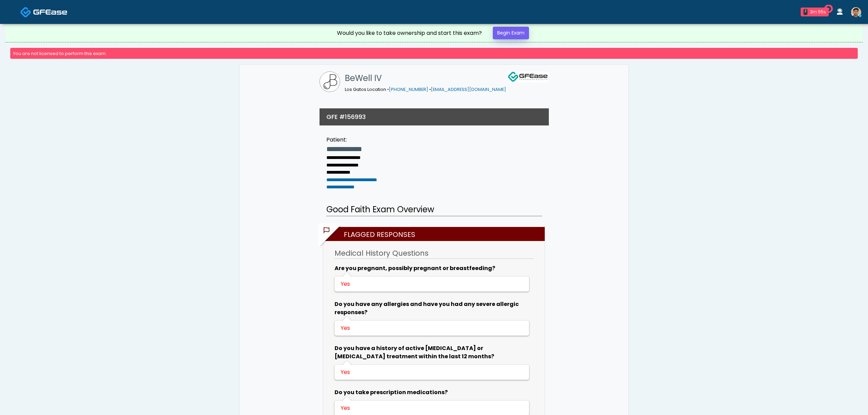 The height and width of the screenshot is (415, 868). I want to click on div: 2, so click(806, 12).